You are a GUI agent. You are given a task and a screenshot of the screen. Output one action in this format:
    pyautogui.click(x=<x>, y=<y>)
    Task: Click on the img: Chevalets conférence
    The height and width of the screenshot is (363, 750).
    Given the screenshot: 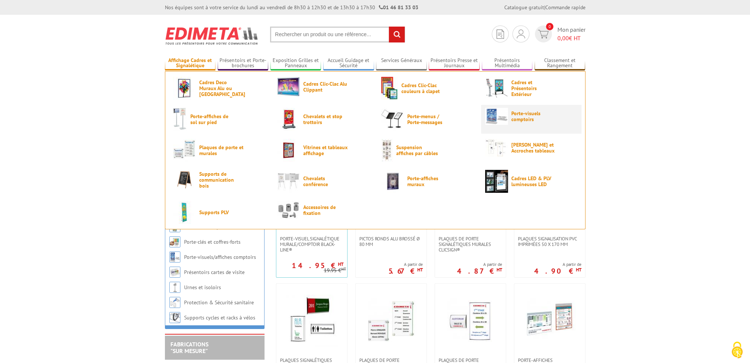 What is the action you would take?
    pyautogui.click(x=289, y=181)
    